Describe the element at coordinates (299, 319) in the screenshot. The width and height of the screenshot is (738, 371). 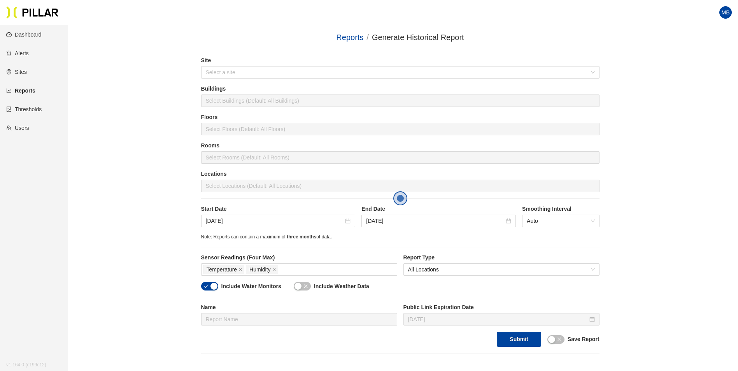
I see `input: Report Name` at that location.